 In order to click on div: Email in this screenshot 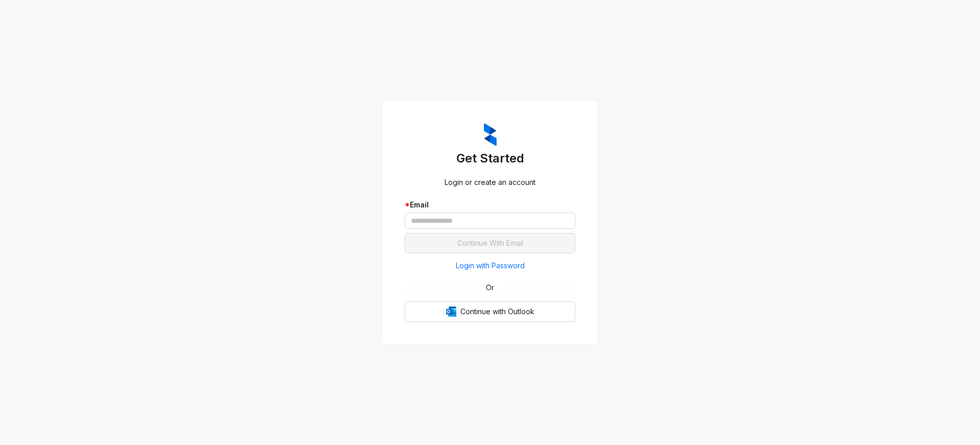, I will do `click(490, 205)`.